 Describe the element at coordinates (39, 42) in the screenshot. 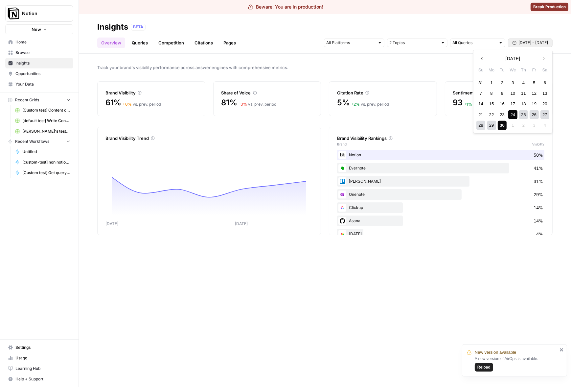

I see `a: Home` at that location.